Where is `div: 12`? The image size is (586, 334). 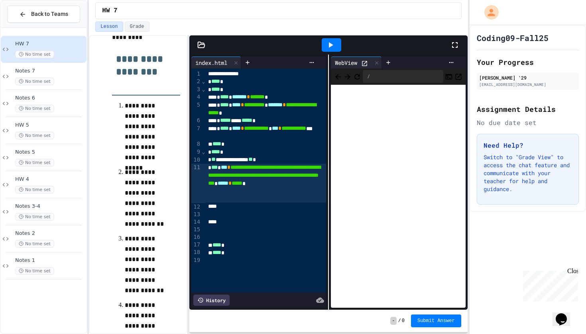
div: 12 is located at coordinates (196, 207).